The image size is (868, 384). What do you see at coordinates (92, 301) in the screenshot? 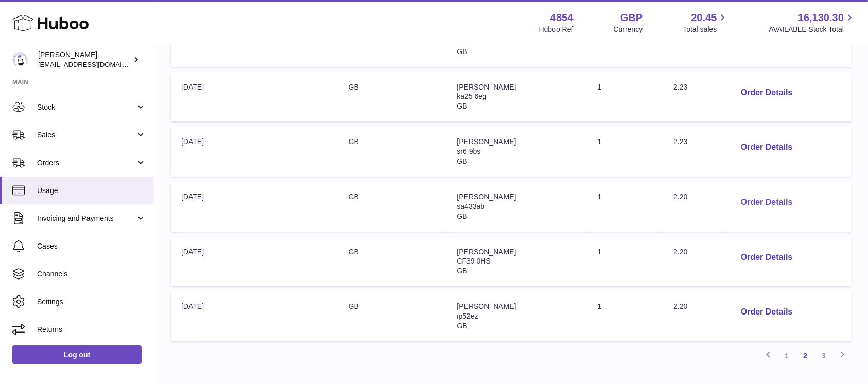
I see `span: Settings` at bounding box center [92, 301].